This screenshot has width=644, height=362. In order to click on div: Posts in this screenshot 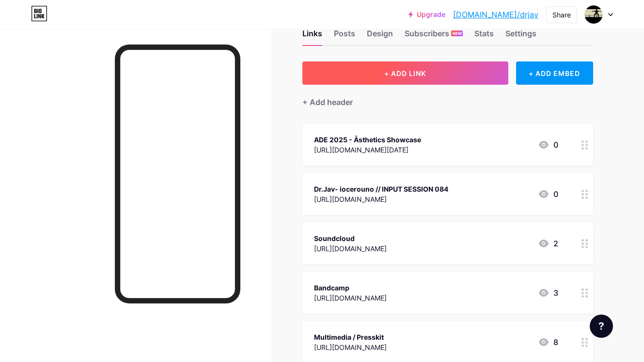, I will do `click(345, 36)`.